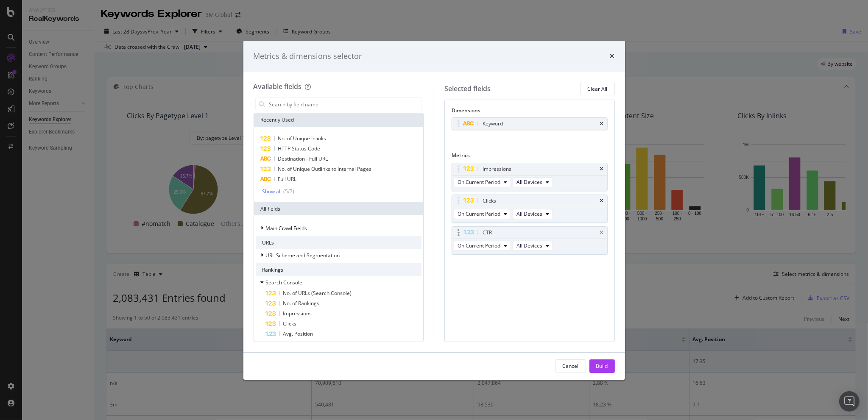 The height and width of the screenshot is (420, 868). What do you see at coordinates (339, 242) in the screenshot?
I see `div: URLs` at bounding box center [339, 242].